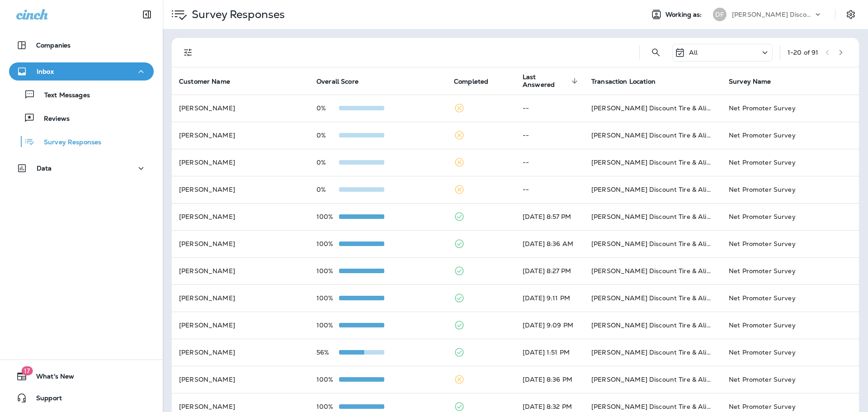  I want to click on button: Text Messages, so click(81, 95).